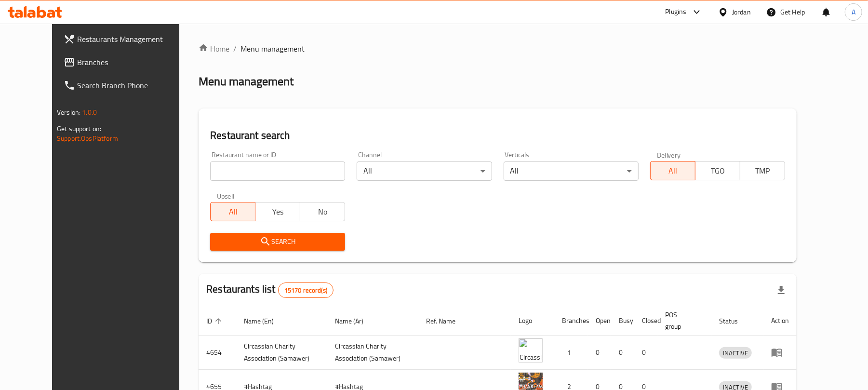 Image resolution: width=868 pixels, height=390 pixels. Describe the element at coordinates (735, 352) in the screenshot. I see `span: INACTIVE` at that location.